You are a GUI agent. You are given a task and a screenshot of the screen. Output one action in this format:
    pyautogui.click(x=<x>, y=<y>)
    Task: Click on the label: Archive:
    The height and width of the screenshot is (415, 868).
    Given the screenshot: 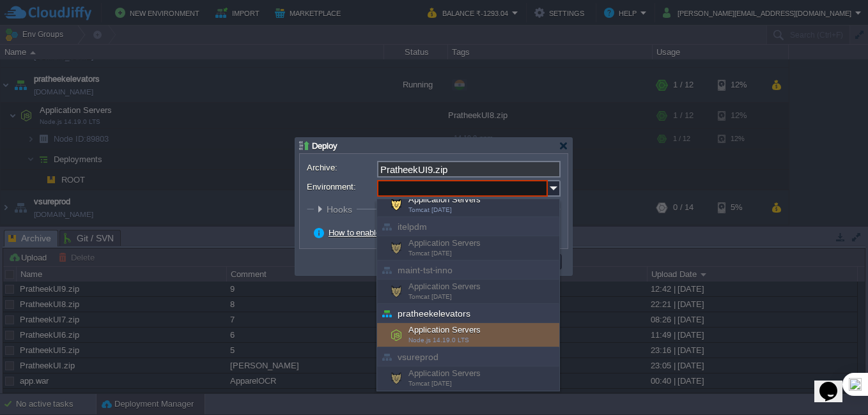 What is the action you would take?
    pyautogui.click(x=341, y=168)
    